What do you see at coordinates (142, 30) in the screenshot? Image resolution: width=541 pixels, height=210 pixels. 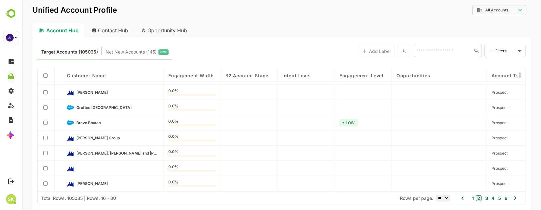 I see `div: Opportunity Hub` at bounding box center [142, 30].